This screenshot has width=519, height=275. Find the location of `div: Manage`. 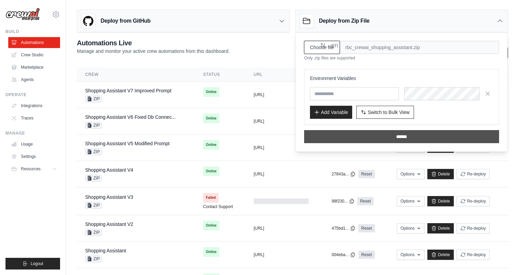

div: Manage is located at coordinates (33, 133).